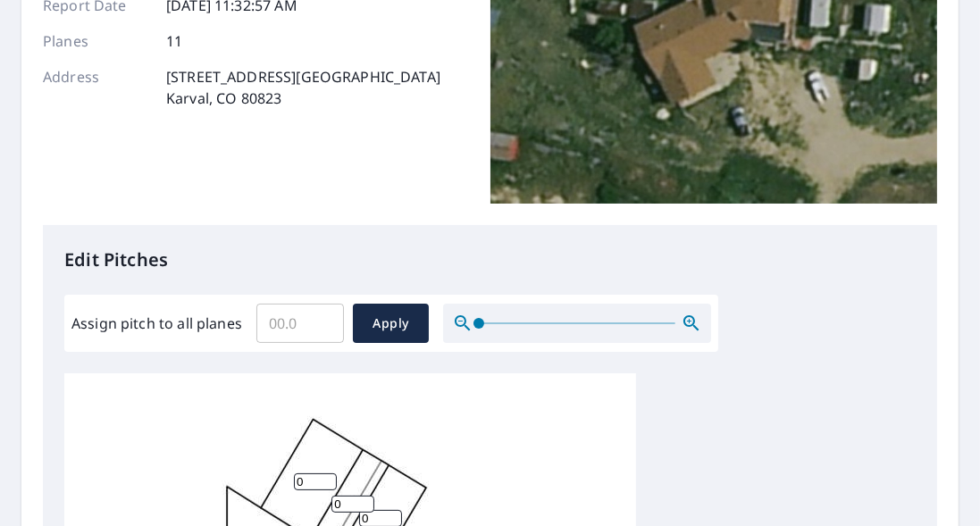  I want to click on p: Planes, so click(96, 41).